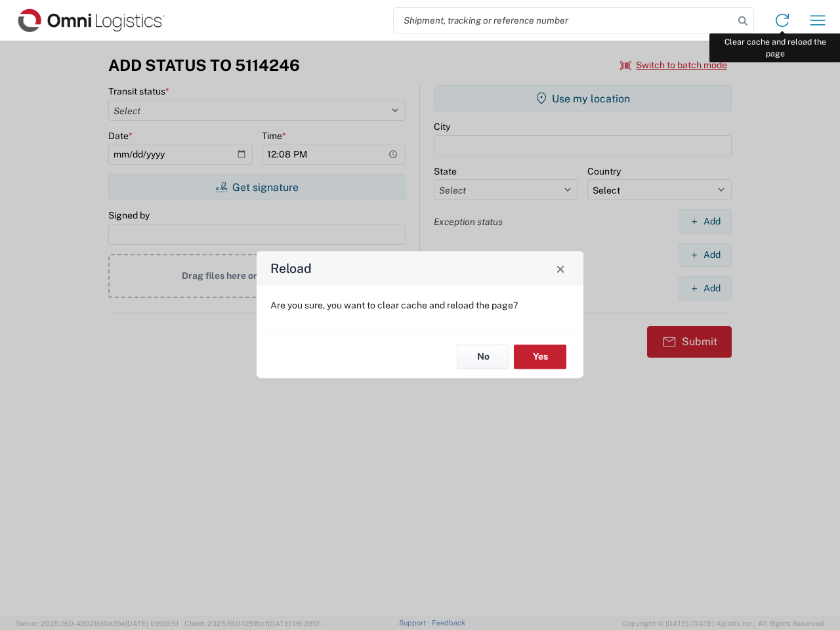  What do you see at coordinates (561, 268) in the screenshot?
I see `button: Close` at bounding box center [561, 268].